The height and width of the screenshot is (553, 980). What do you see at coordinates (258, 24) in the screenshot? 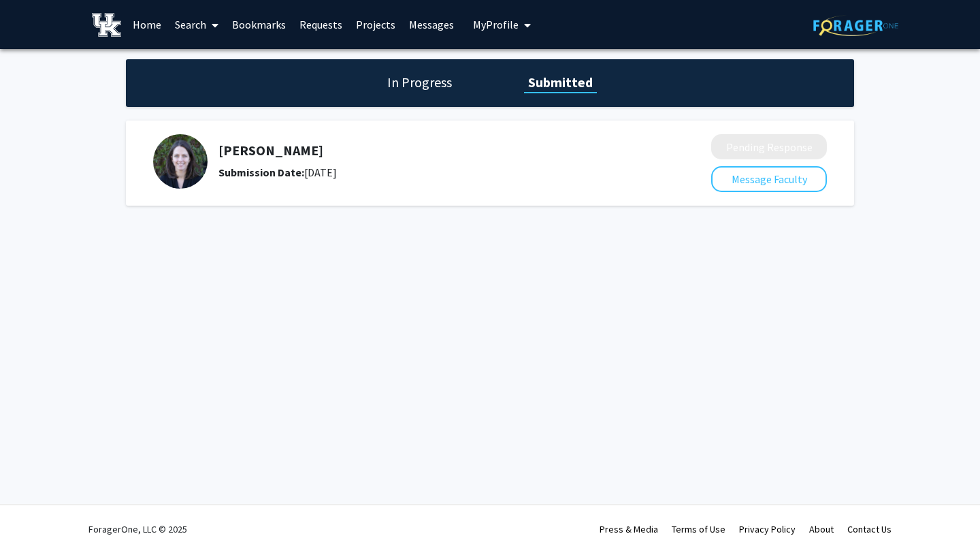
I see `a: Bookmarks` at bounding box center [258, 24].